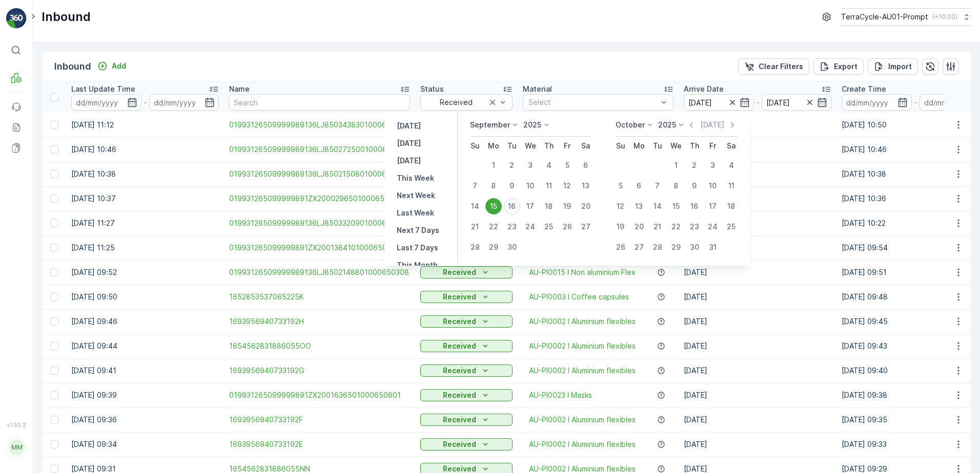 The width and height of the screenshot is (980, 473). What do you see at coordinates (713, 248) in the screenshot?
I see `div: 31` at bounding box center [713, 248].